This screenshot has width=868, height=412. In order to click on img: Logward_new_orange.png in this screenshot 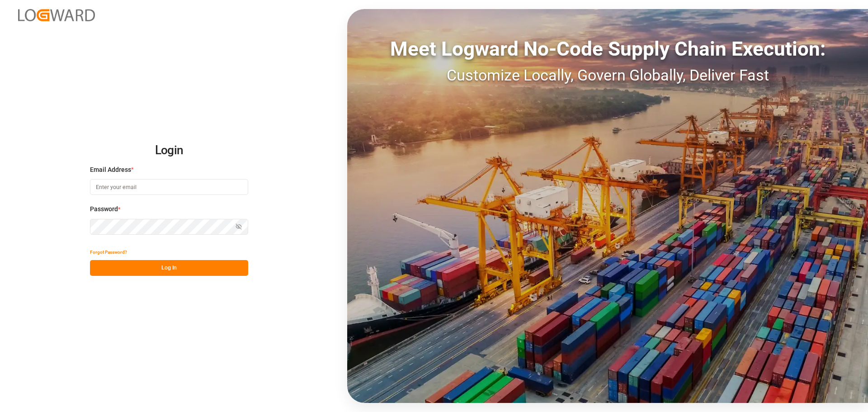, I will do `click(57, 15)`.